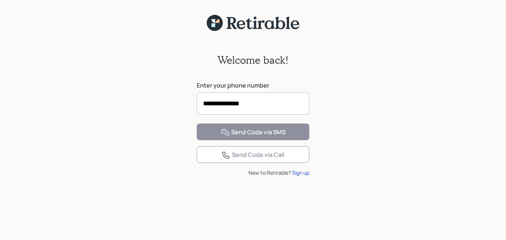 This screenshot has width=506, height=240. I want to click on div: Send Code via Call, so click(253, 155).